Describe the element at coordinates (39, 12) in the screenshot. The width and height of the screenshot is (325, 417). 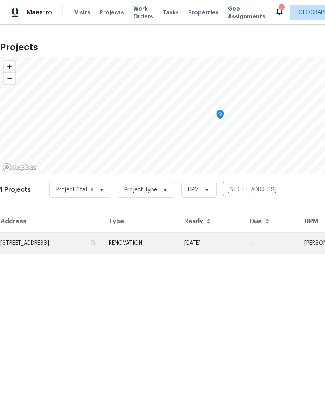
I see `span: Maestro` at that location.